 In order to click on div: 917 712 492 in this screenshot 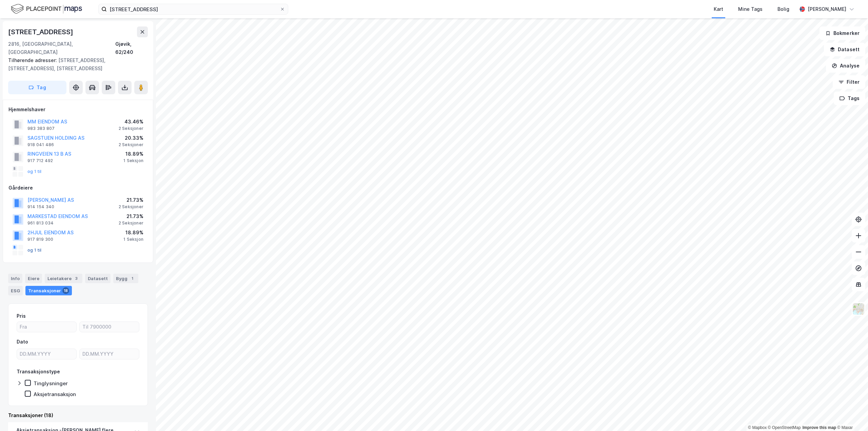, I will do `click(40, 161)`.